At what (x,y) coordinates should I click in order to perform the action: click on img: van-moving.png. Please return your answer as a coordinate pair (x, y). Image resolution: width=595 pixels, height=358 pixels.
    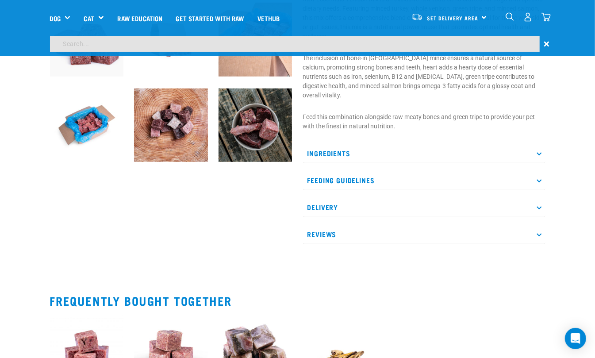
    Looking at the image, I should click on (417, 17).